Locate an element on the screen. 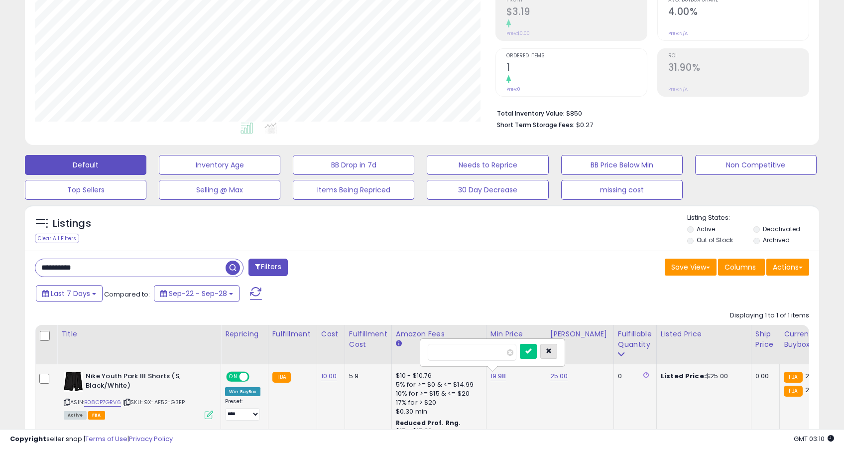 Image resolution: width=844 pixels, height=449 pixels. button: Selling @ Max is located at coordinates (220, 190).